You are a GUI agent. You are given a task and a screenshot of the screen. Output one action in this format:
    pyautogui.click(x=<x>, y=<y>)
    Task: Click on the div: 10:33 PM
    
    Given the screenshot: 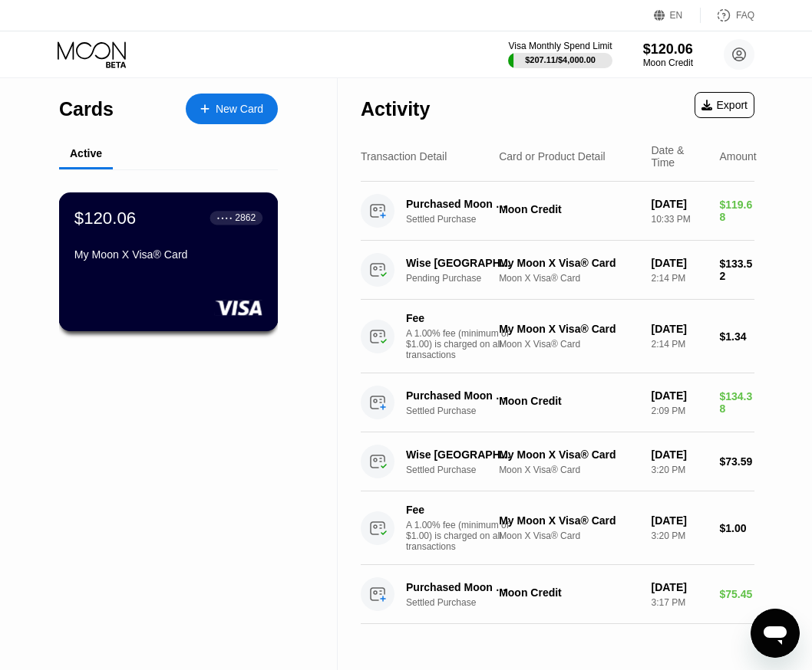 What is the action you would take?
    pyautogui.click(x=678, y=219)
    